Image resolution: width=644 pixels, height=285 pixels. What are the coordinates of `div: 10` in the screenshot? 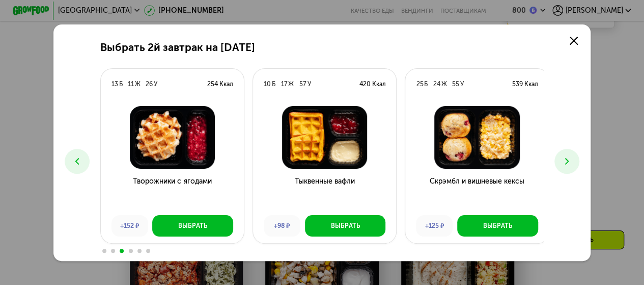 It's located at (267, 84).